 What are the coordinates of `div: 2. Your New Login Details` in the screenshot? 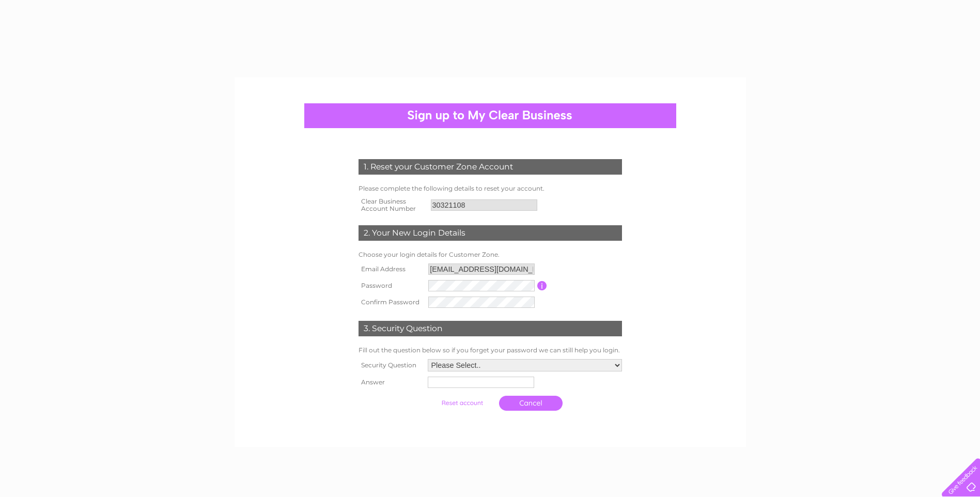 It's located at (490, 233).